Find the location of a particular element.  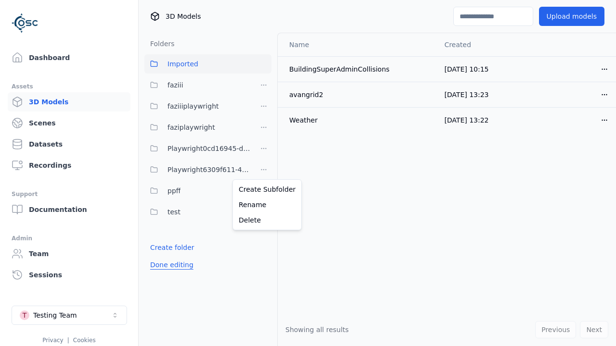

a: Rename is located at coordinates (267, 205).